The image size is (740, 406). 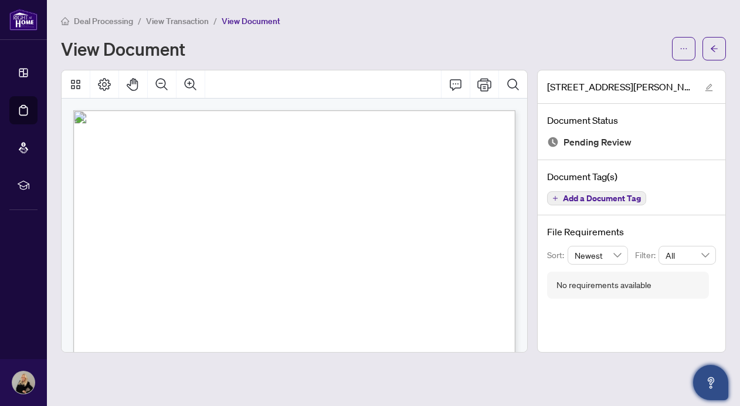 I want to click on span: View Document, so click(x=251, y=21).